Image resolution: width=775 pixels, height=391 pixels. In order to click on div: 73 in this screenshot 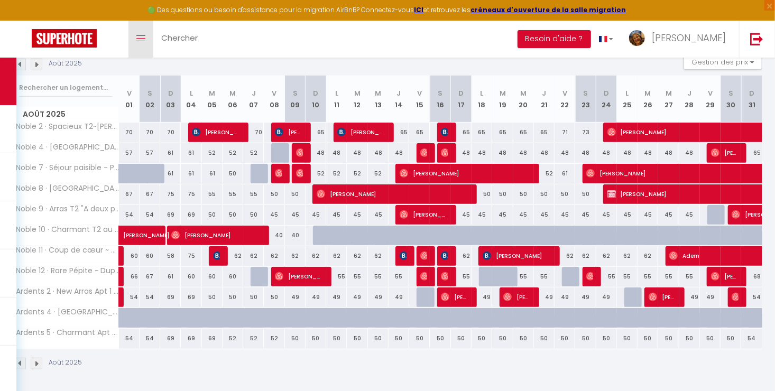, I will do `click(585, 132)`.